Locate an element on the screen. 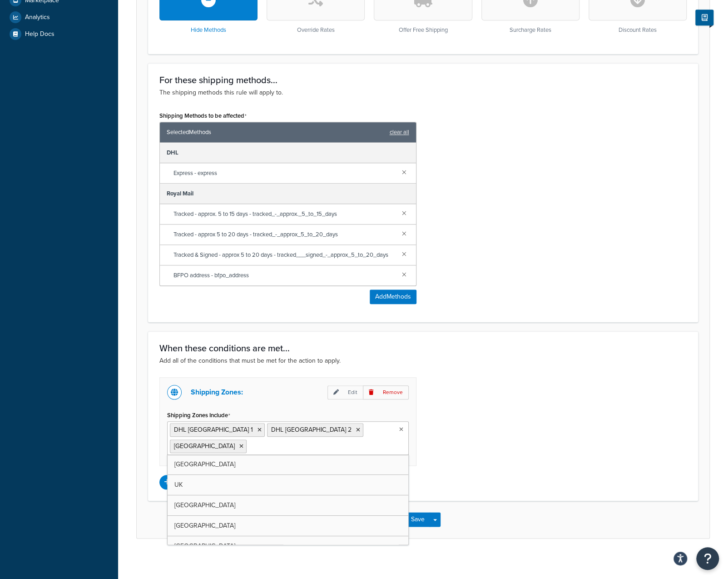 Image resolution: width=728 pixels, height=579 pixels. li: Analytics is located at coordinates (59, 18).